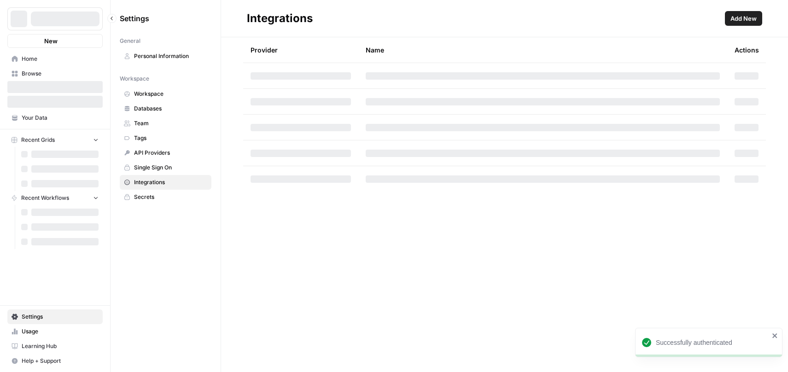 Image resolution: width=788 pixels, height=372 pixels. I want to click on a: Databases, so click(165, 109).